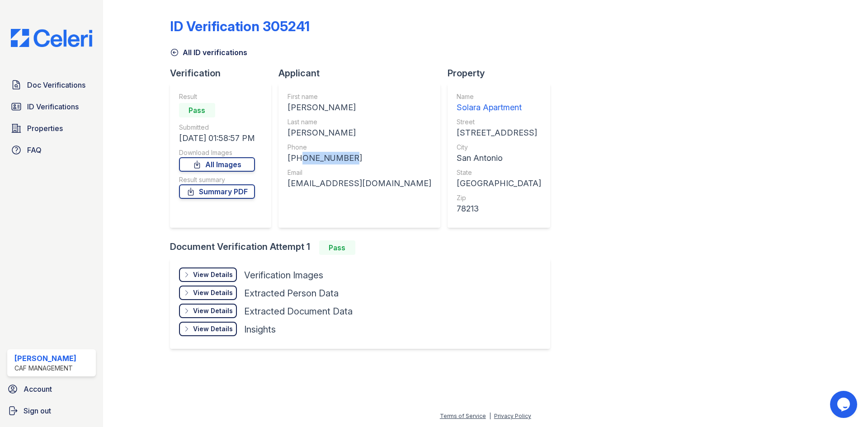 This screenshot has width=868, height=427. I want to click on div: Verification, so click(224, 73).